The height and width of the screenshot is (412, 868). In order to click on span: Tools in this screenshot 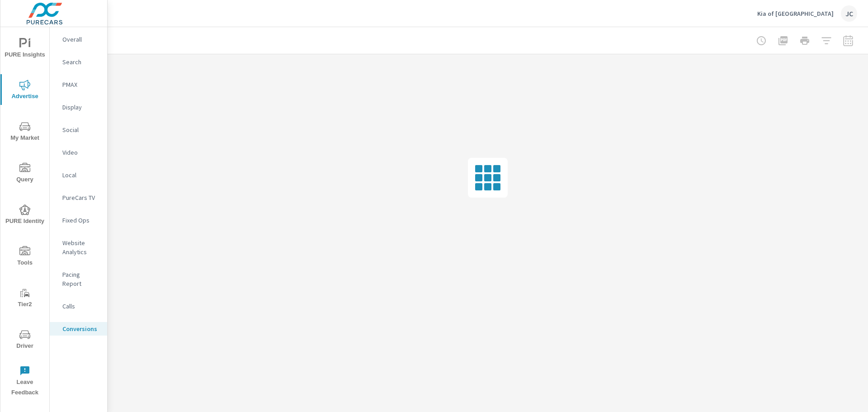, I will do `click(25, 257)`.